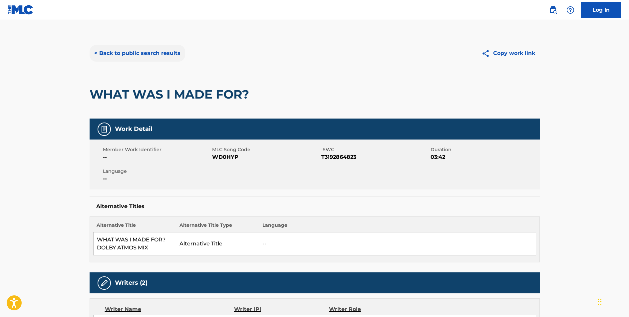 Image resolution: width=629 pixels, height=317 pixels. I want to click on td: Alternative Title, so click(217, 244).